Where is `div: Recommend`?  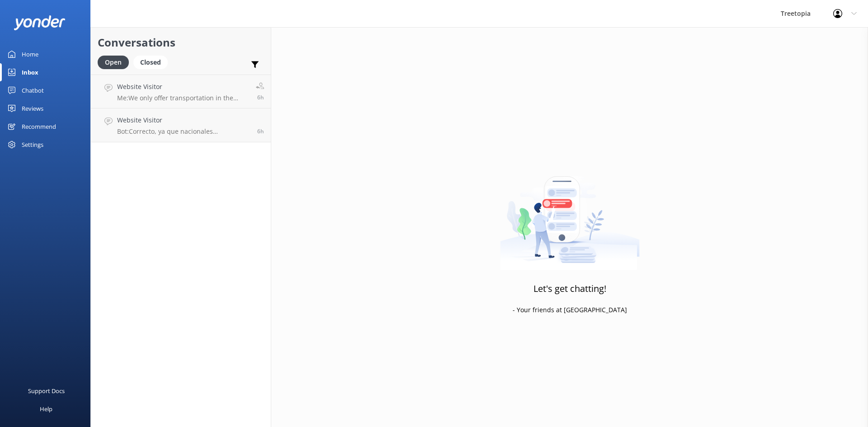 div: Recommend is located at coordinates (39, 127).